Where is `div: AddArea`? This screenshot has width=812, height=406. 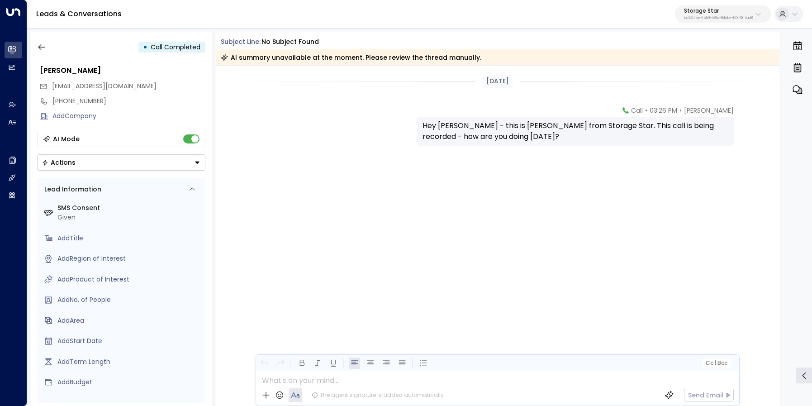
div: AddArea is located at coordinates (129, 320).